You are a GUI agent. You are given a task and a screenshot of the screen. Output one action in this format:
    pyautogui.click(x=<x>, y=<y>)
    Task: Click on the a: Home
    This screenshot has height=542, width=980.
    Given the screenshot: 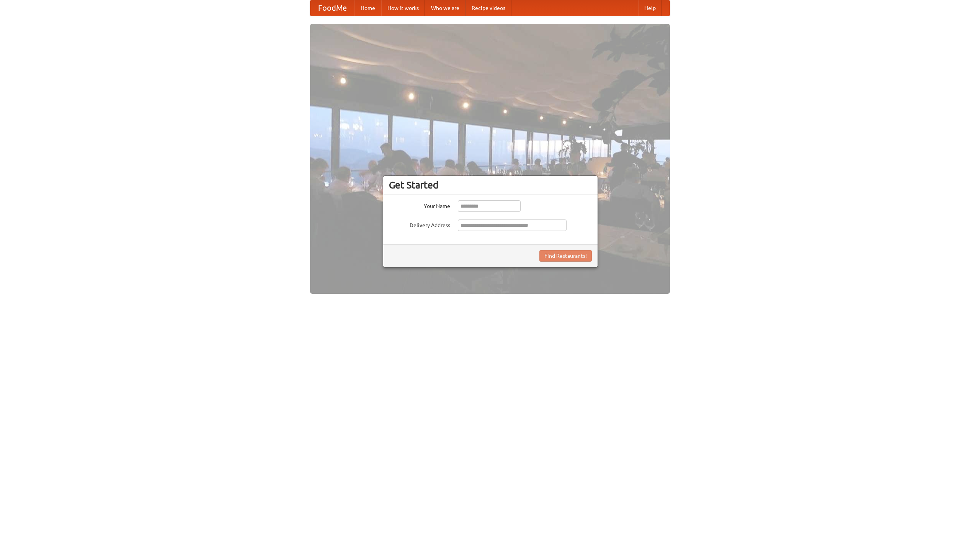 What is the action you would take?
    pyautogui.click(x=368, y=8)
    